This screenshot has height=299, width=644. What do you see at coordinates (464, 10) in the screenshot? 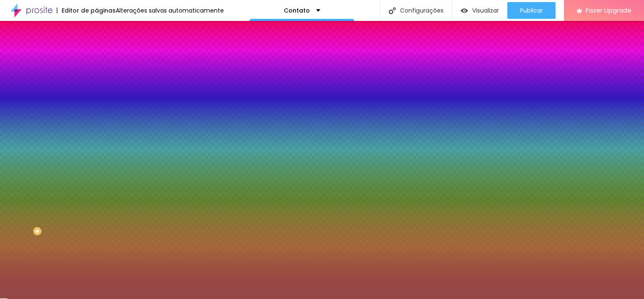
I see `img: view-1.svg` at bounding box center [464, 10].